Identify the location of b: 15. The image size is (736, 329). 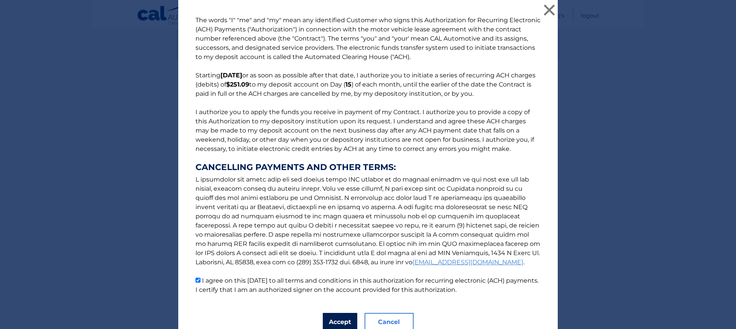
(348, 84).